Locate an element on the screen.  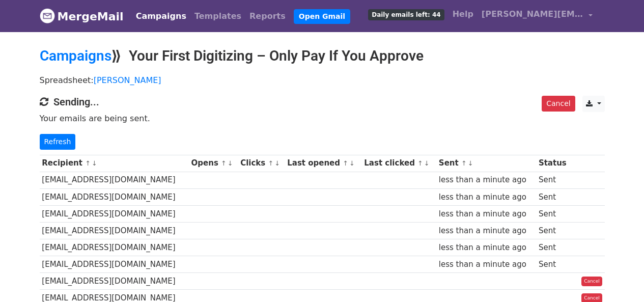
p: Spreadsheet: is located at coordinates (322, 80).